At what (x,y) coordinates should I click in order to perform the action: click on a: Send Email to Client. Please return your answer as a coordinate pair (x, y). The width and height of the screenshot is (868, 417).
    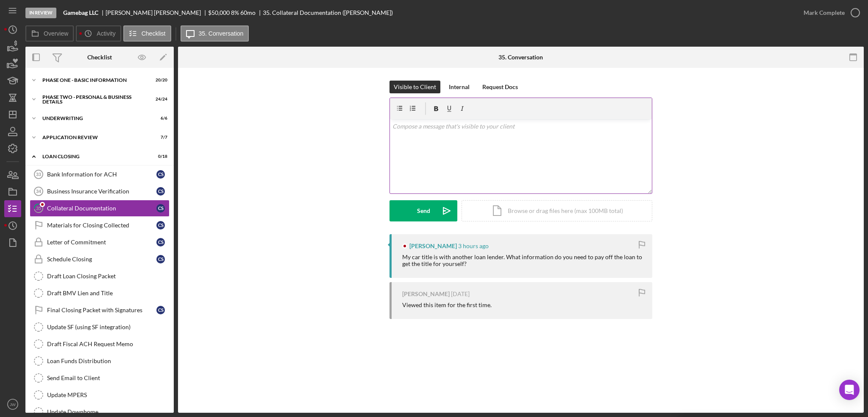
    Looking at the image, I should click on (99, 377).